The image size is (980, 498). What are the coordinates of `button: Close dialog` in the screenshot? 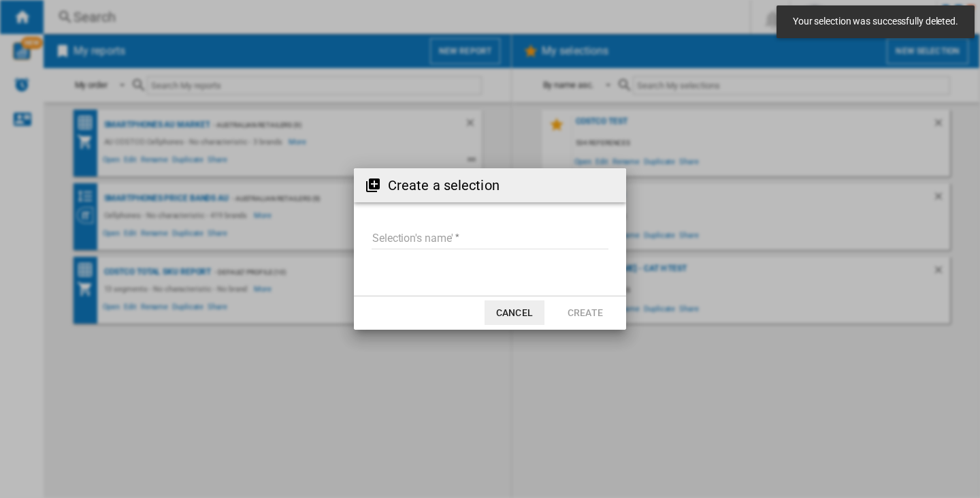 It's located at (607, 186).